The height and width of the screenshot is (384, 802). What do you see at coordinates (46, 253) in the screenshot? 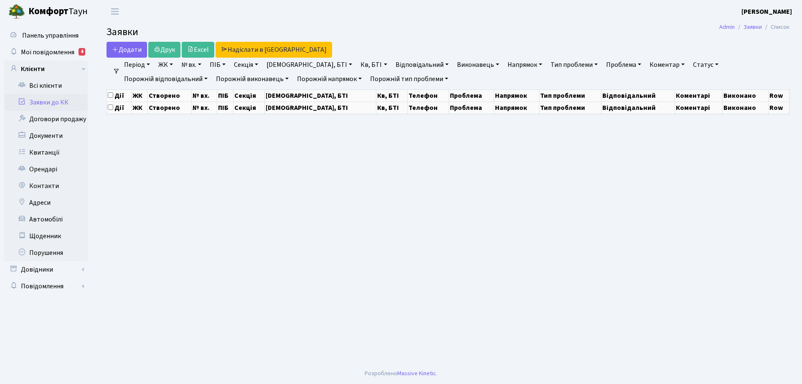
I see `a: Порушення` at bounding box center [46, 253].